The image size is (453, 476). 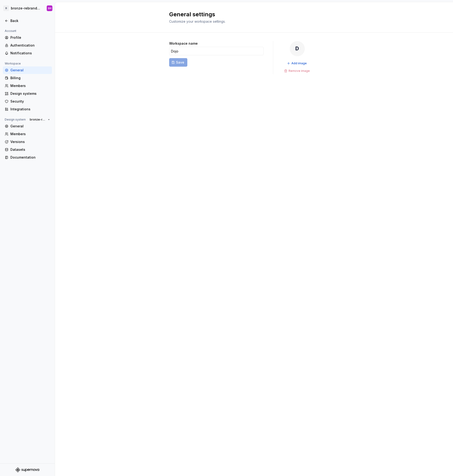 I want to click on a: Authentication, so click(x=28, y=45).